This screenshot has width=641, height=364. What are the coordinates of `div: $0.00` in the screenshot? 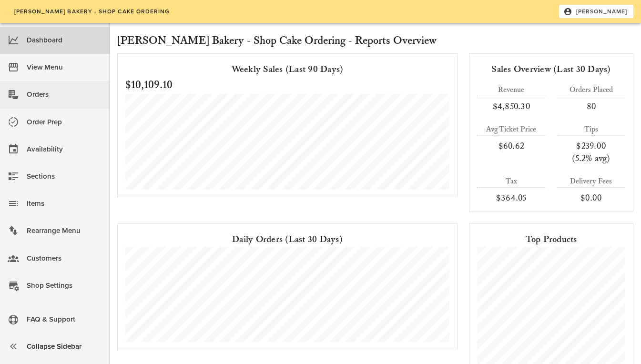 It's located at (592, 197).